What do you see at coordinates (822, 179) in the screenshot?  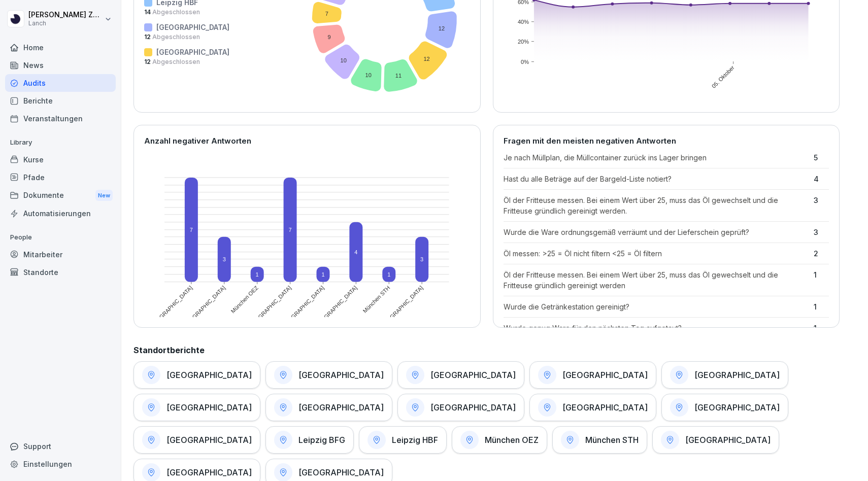 I see `p: 4` at bounding box center [822, 179].